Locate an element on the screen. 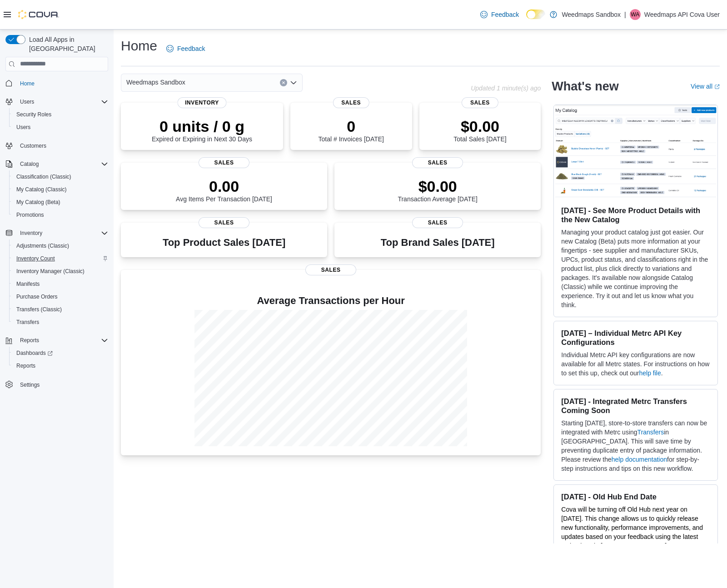 Image resolution: width=727 pixels, height=588 pixels. button: Classification (Classic) is located at coordinates (61, 177).